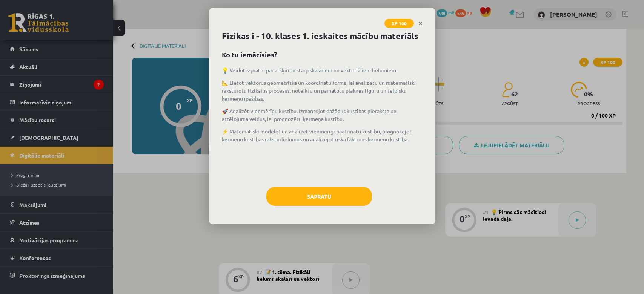 The width and height of the screenshot is (644, 294). Describe the element at coordinates (319, 197) in the screenshot. I see `button: Sapratu` at that location.